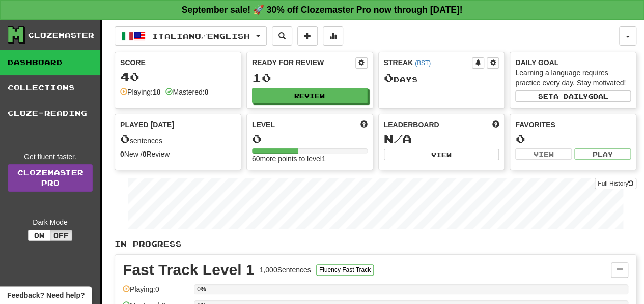  I want to click on strong: 10, so click(157, 92).